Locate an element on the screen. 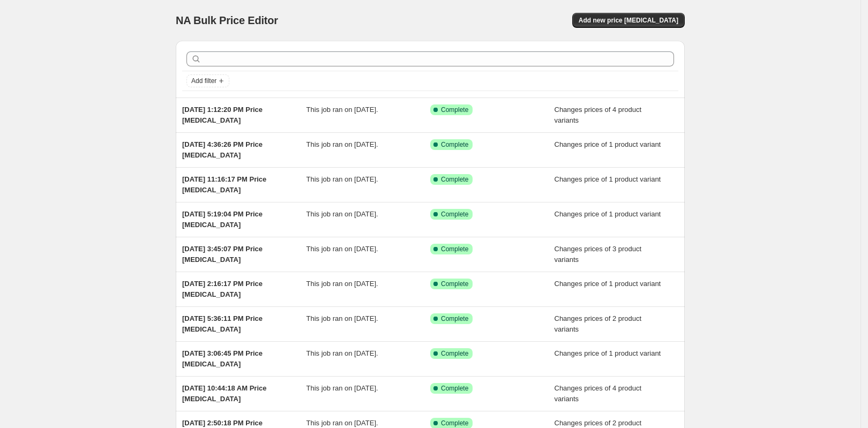 This screenshot has width=868, height=428. button: Add filter is located at coordinates (208, 81).